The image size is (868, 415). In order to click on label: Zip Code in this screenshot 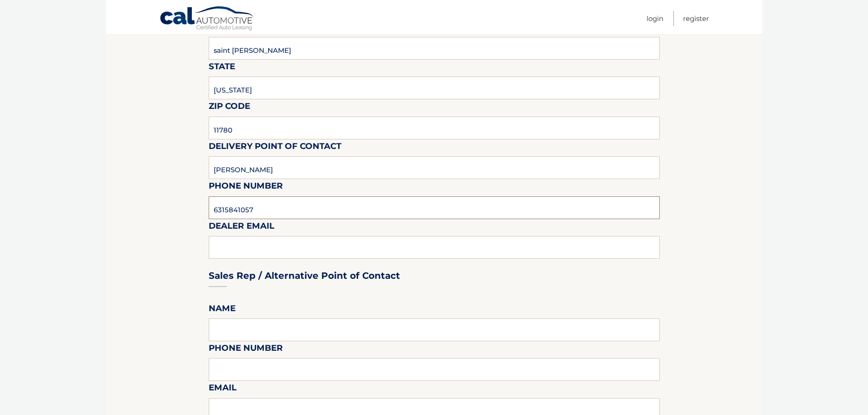, I will do `click(229, 108)`.